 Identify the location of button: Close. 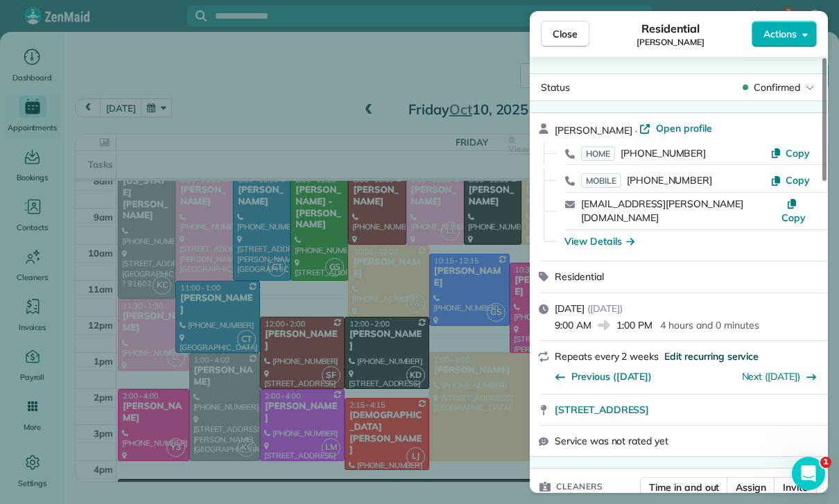
(565, 34).